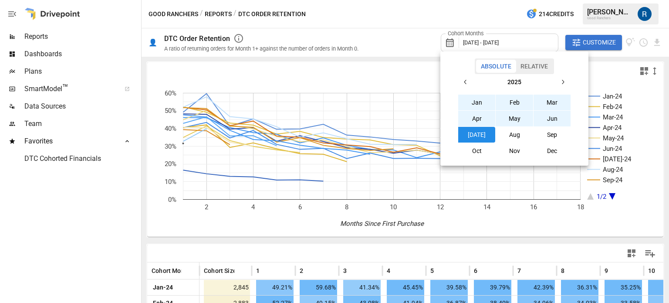 The height and width of the screenshot is (303, 669). I want to click on button: Mar, so click(552, 102).